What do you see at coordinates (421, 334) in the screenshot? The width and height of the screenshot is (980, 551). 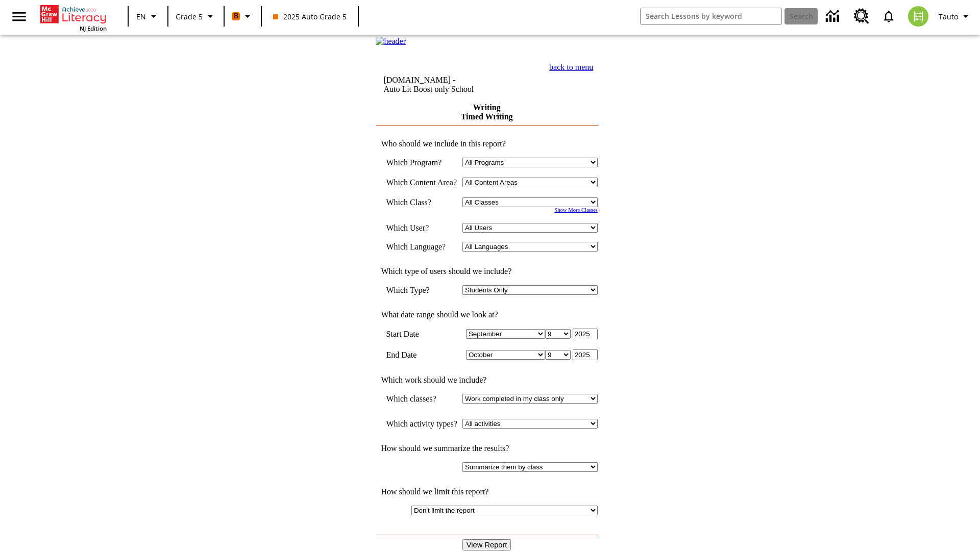 I see `td: Start Date` at bounding box center [421, 334].